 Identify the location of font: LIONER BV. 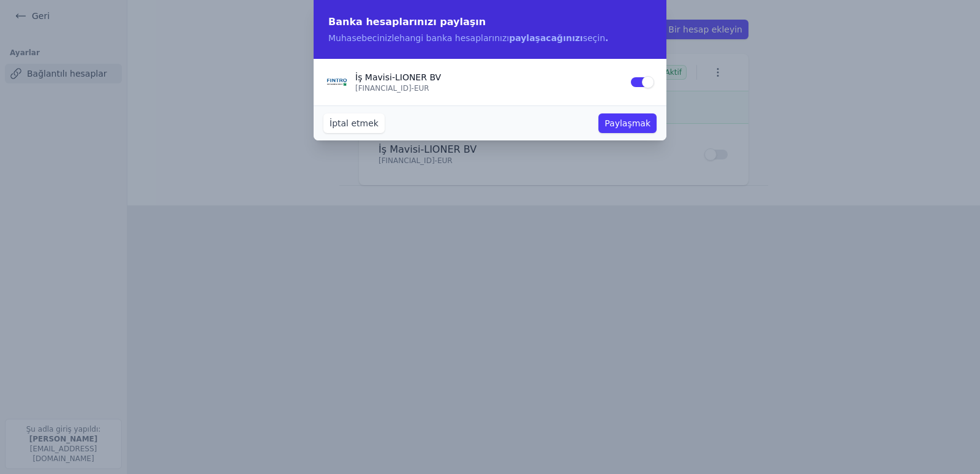
(417, 78).